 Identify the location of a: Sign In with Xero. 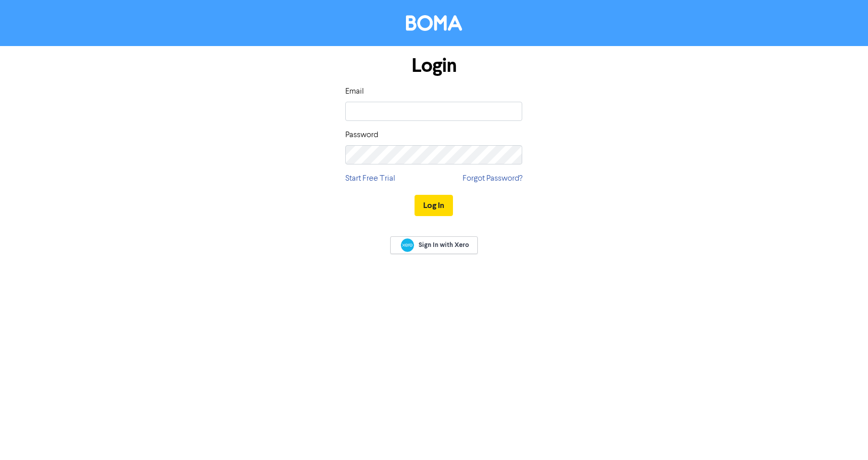
(434, 245).